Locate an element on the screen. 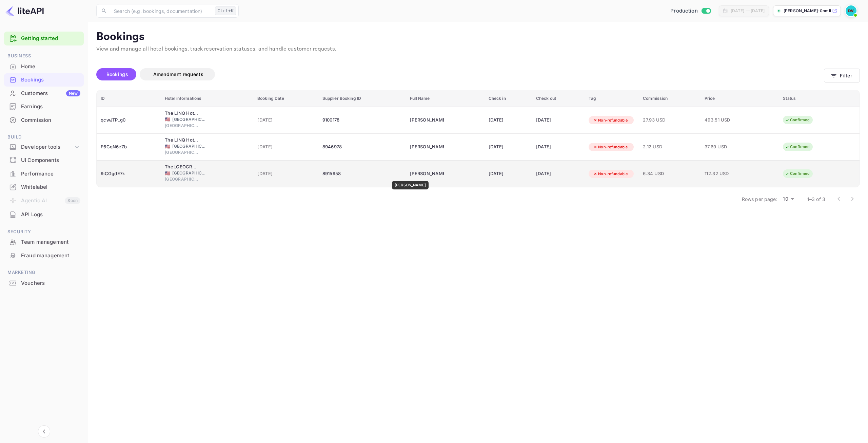 The width and height of the screenshot is (868, 443). th: Check out is located at coordinates (558, 98).